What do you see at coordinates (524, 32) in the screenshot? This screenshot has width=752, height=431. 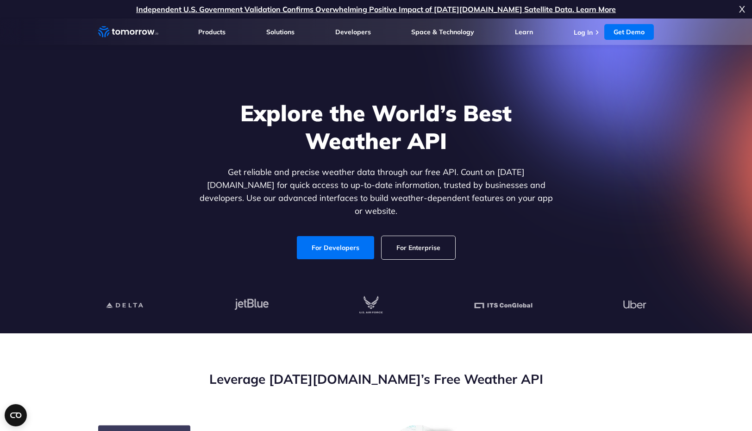 I see `a: Learn` at bounding box center [524, 32].